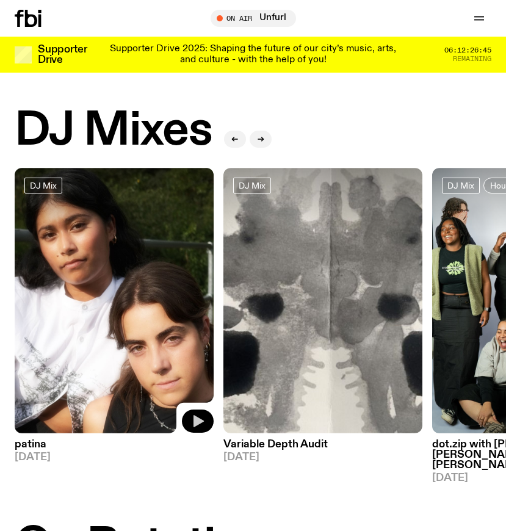  Describe the element at coordinates (253, 54) in the screenshot. I see `p: Supporter Drive 2025: Shaping the future of our city’s music, arts, and culture - with the help o...` at that location.